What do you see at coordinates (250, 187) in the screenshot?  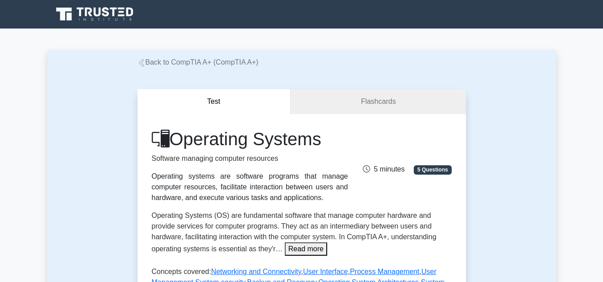 I see `div: Operating systems are software programs that manage computer resources, facilitate interaction be...` at bounding box center [250, 187].